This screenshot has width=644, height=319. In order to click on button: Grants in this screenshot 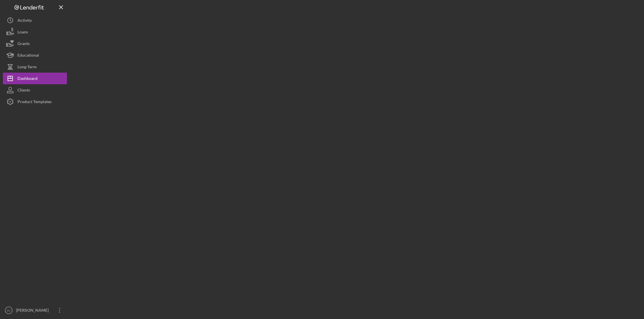, I will do `click(35, 44)`.